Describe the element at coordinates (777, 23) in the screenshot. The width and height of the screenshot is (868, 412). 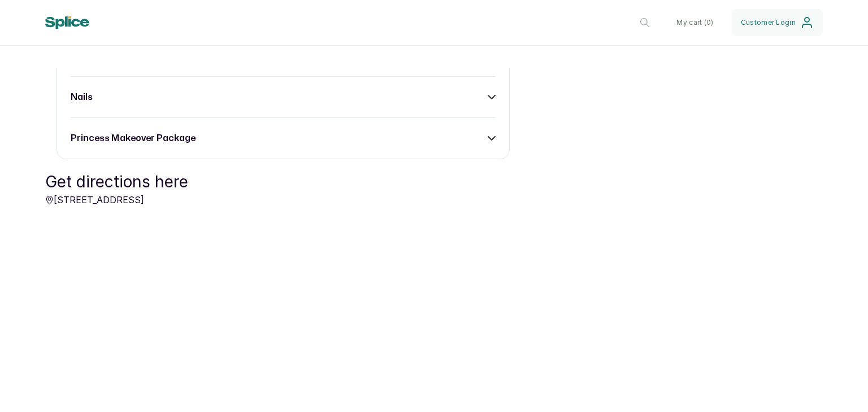
I see `button: Customer Login` at that location.